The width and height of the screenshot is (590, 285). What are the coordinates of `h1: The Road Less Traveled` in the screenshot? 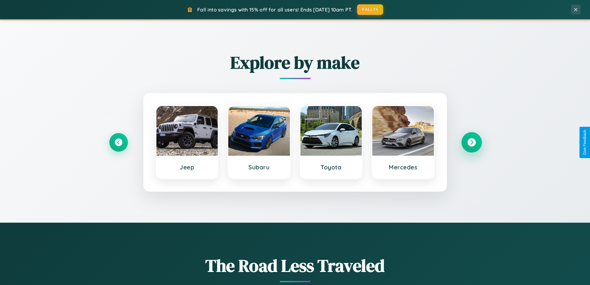 It's located at (295, 265).